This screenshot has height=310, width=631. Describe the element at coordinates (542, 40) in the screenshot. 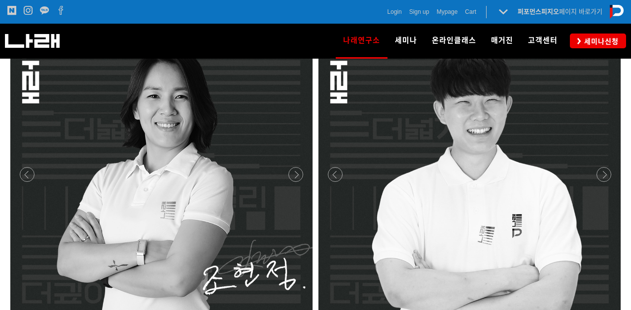

I see `span: 고객센터` at that location.